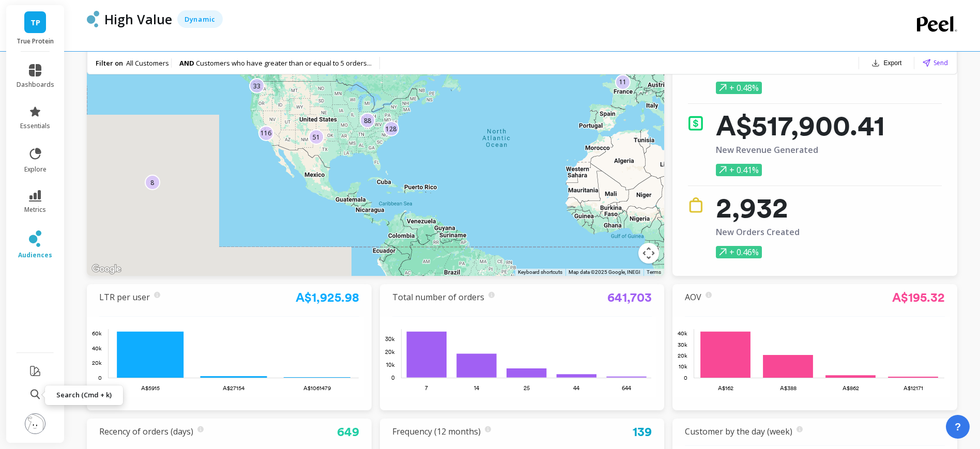 The image size is (980, 449). I want to click on a: Terms, so click(654, 271).